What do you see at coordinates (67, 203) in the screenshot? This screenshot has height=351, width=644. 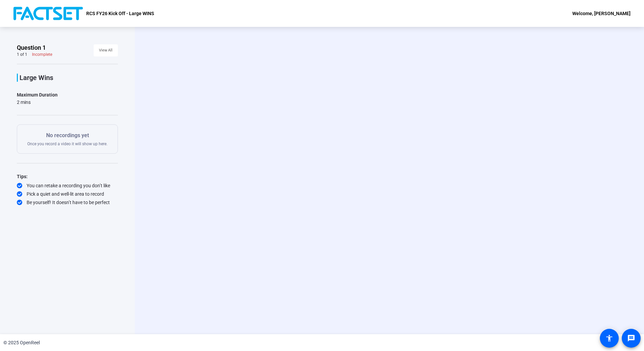 I see `div: Be yourself! It doesn’t have to be perfect` at bounding box center [67, 203].